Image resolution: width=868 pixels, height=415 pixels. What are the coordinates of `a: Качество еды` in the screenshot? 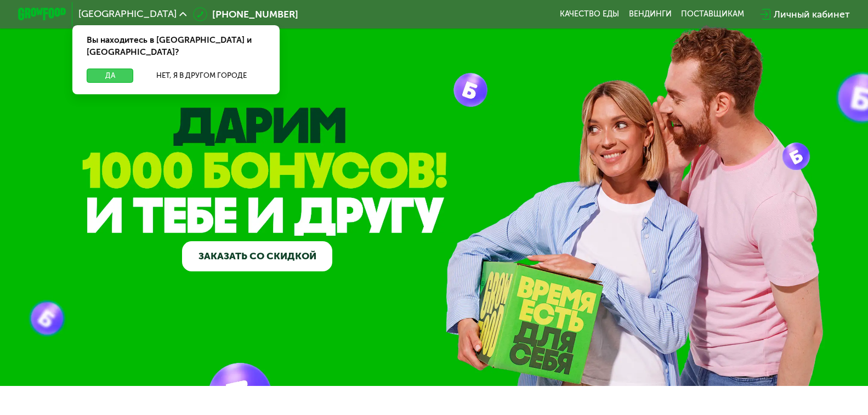 It's located at (590, 14).